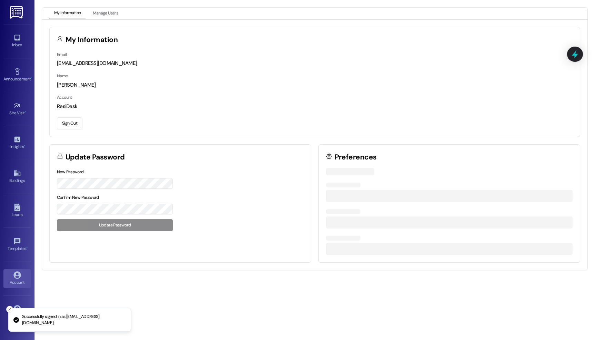 Image resolution: width=595 pixels, height=340 pixels. I want to click on button: Close toast, so click(10, 309).